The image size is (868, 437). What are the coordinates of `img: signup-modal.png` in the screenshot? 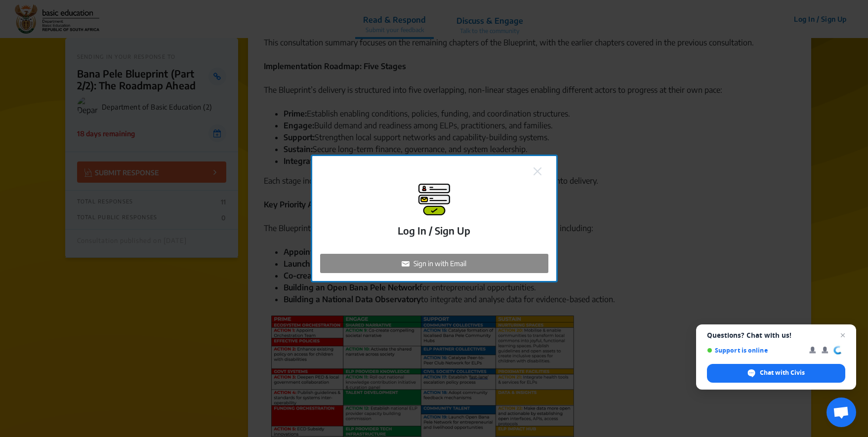 It's located at (434, 200).